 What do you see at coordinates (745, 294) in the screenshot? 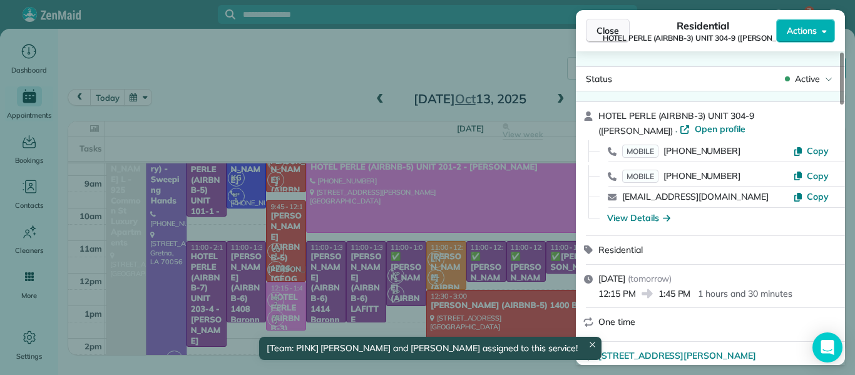
I see `p: 1 hours and 30 minutes` at bounding box center [745, 294].